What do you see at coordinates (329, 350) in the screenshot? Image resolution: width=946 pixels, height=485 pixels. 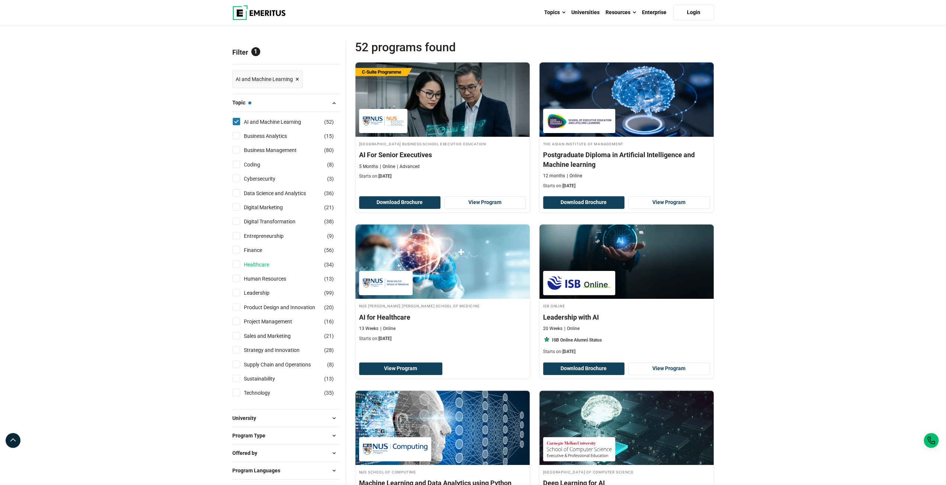 I see `span: 28` at bounding box center [329, 350].